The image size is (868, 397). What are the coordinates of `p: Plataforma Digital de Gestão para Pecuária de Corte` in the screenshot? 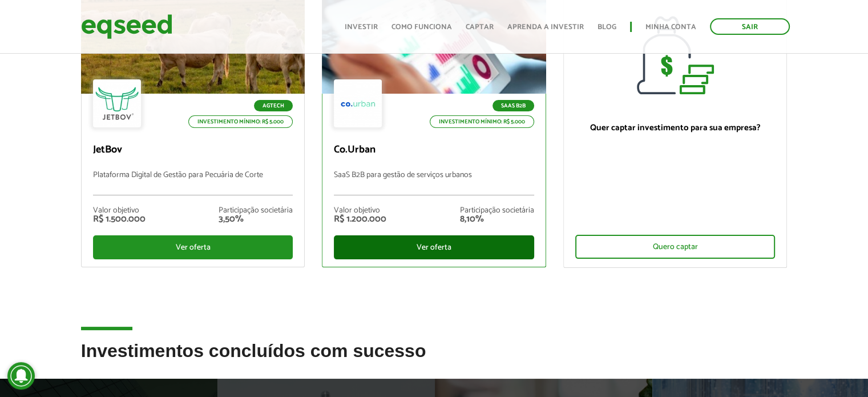 It's located at (193, 183).